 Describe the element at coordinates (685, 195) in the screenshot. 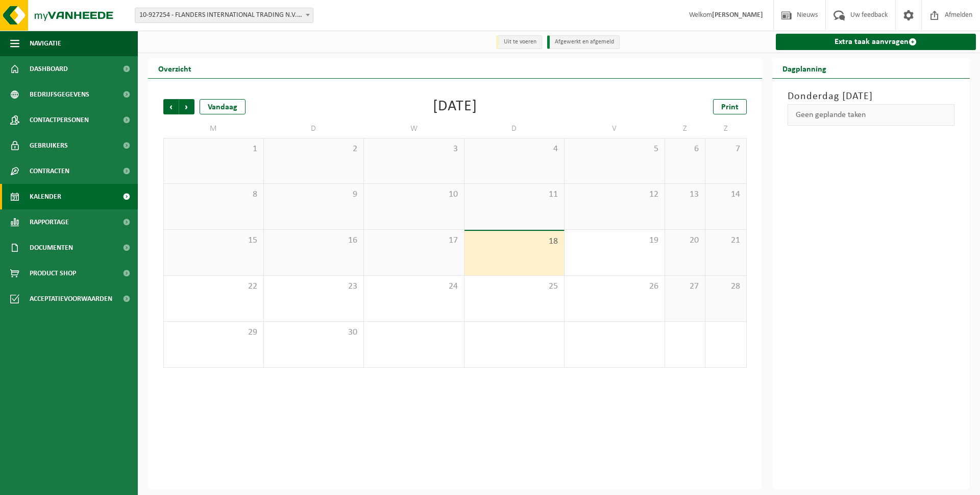

I see `span: 13` at that location.